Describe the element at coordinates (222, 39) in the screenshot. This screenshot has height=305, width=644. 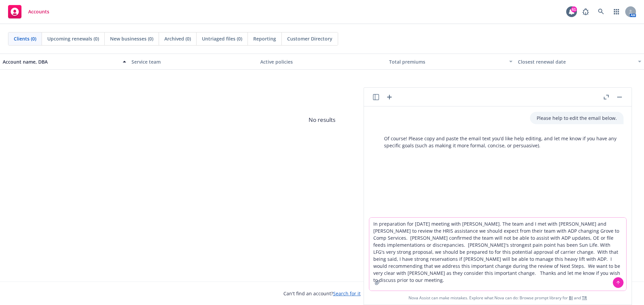
I see `span: Untriaged files (0)` at that location.